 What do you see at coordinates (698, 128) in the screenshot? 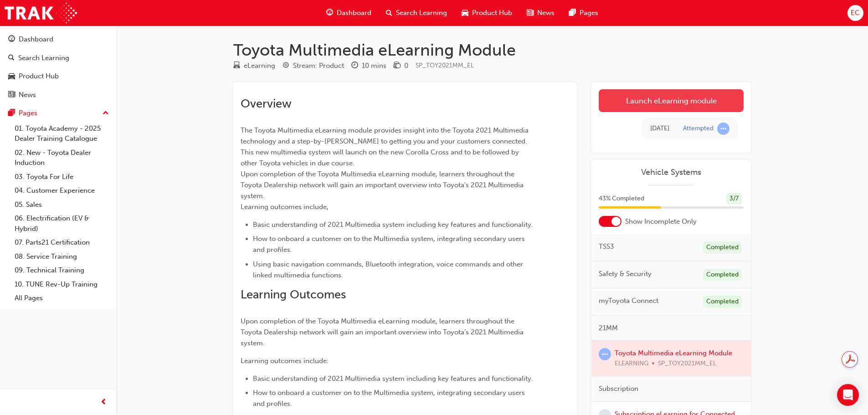
I see `div: Attempted` at bounding box center [698, 128].